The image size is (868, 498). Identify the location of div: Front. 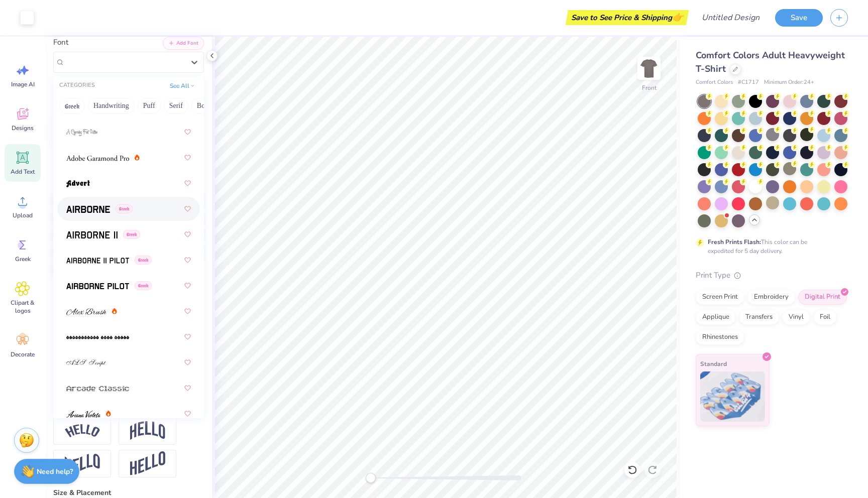
(649, 88).